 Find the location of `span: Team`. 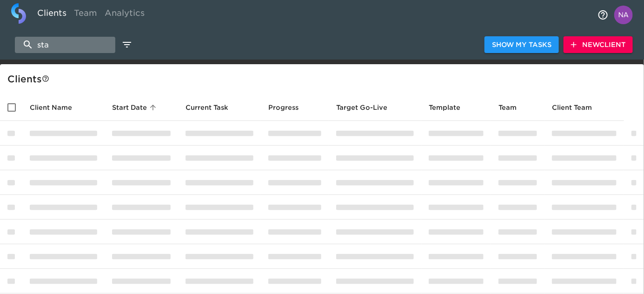

span: Team is located at coordinates (514, 107).